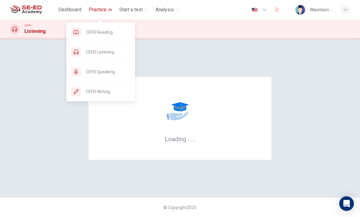 The image size is (360, 217). What do you see at coordinates (33, 10) in the screenshot?
I see `a: SE-ED Academy logo` at bounding box center [33, 10].